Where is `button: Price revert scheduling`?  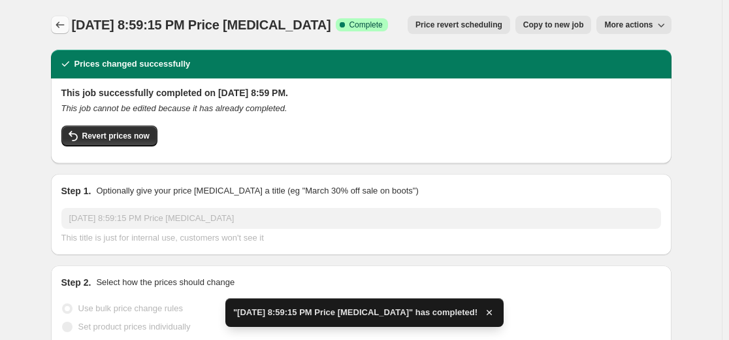 button: Price revert scheduling is located at coordinates (459, 25).